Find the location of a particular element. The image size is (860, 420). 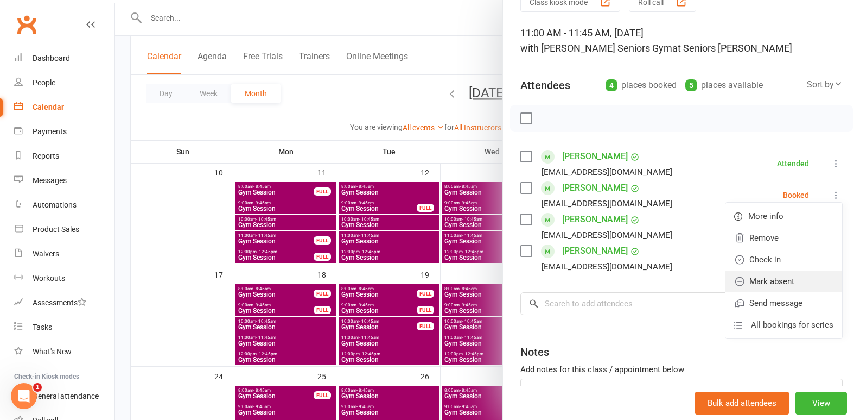

div: Automations is located at coordinates (54, 205).